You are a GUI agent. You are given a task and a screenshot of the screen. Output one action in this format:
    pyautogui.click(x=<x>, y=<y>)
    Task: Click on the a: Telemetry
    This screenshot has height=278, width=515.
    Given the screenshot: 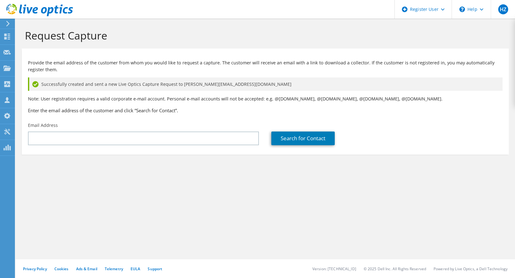 What is the action you would take?
    pyautogui.click(x=114, y=269)
    